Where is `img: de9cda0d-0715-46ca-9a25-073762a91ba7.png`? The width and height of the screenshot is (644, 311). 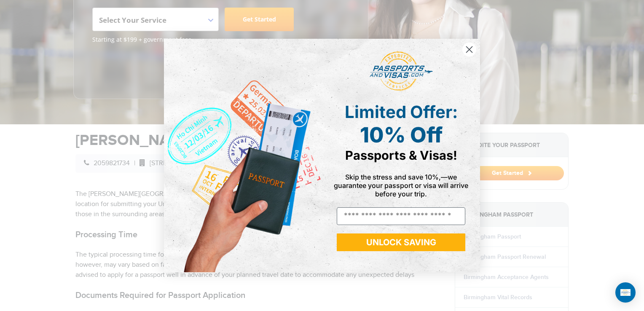
img: de9cda0d-0715-46ca-9a25-073762a91ba7.png is located at coordinates (243, 155).